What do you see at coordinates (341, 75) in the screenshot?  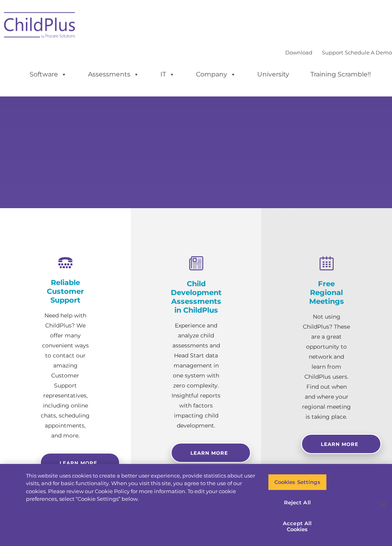 I see `a: Training Scramble!!` at bounding box center [341, 75].